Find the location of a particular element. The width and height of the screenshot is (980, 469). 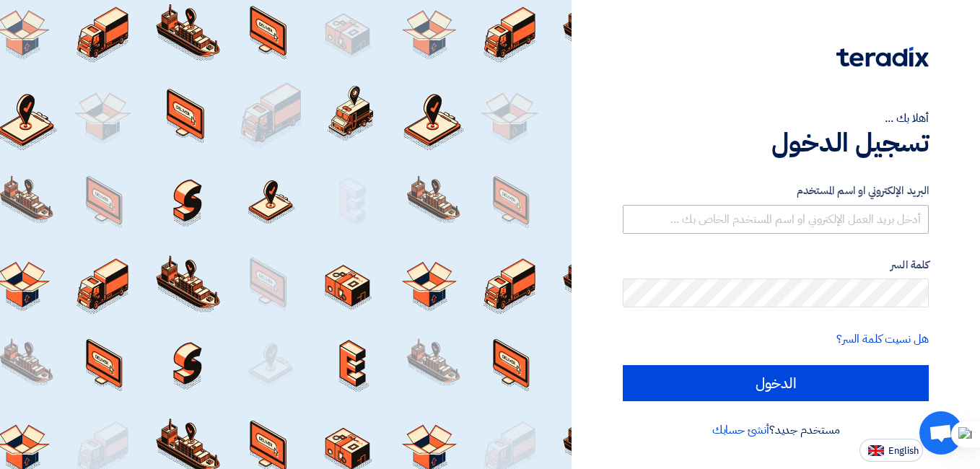

label: البريد الإلكتروني او اسم المستخدم is located at coordinates (776, 190).